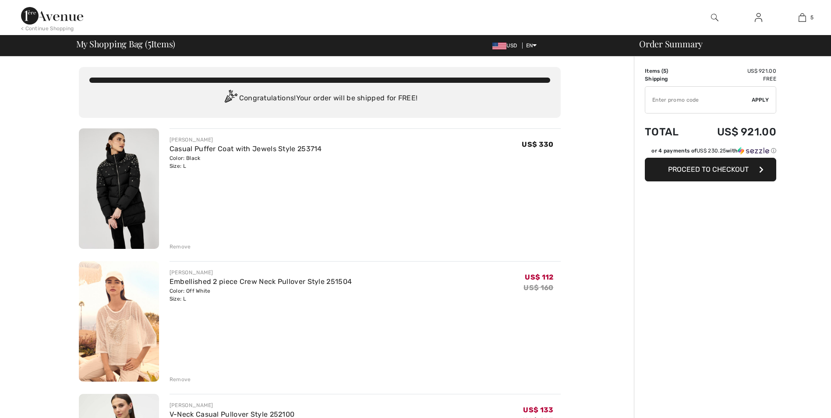  What do you see at coordinates (714, 18) in the screenshot?
I see `img: search the website` at bounding box center [714, 18].